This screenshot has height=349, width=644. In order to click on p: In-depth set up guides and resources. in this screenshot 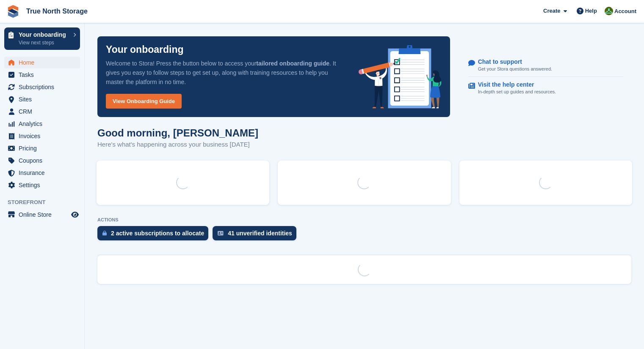, I will do `click(517, 92)`.